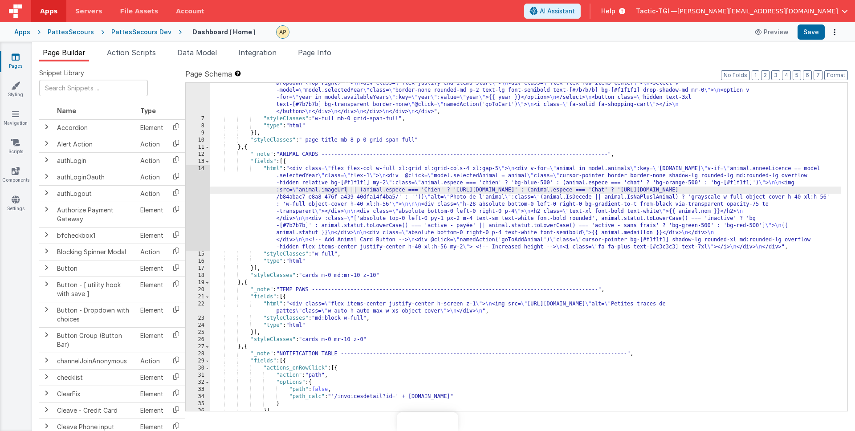 This screenshot has height=431, width=855. Describe the element at coordinates (198, 290) in the screenshot. I see `div: 20` at that location.